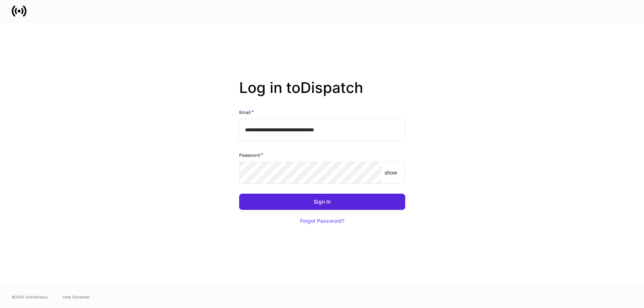 Image resolution: width=644 pixels, height=308 pixels. What do you see at coordinates (246, 112) in the screenshot?
I see `h6: Email` at bounding box center [246, 112].